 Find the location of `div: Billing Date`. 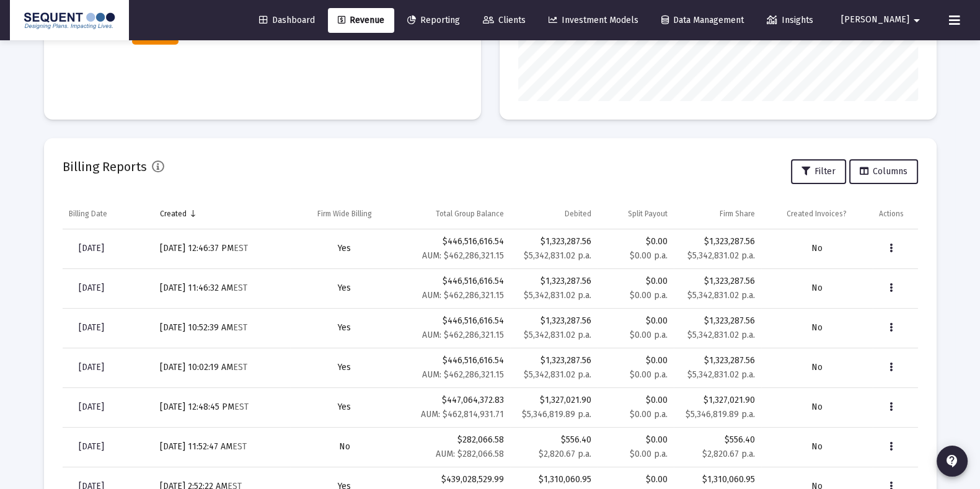

div: Billing Date is located at coordinates (88, 213).